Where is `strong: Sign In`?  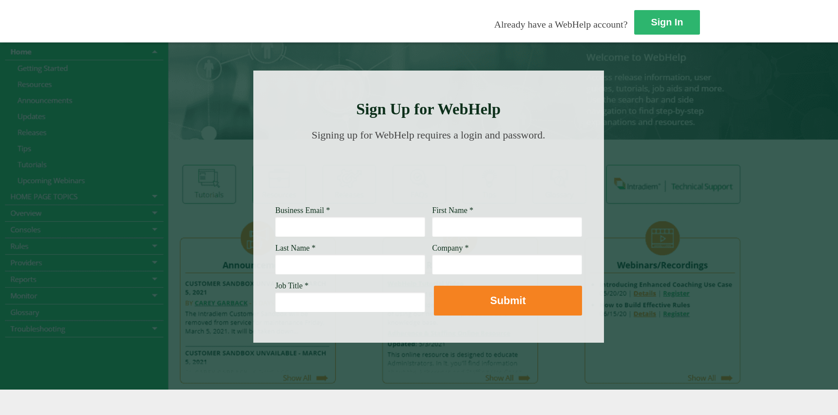
strong: Sign In is located at coordinates (667, 22).